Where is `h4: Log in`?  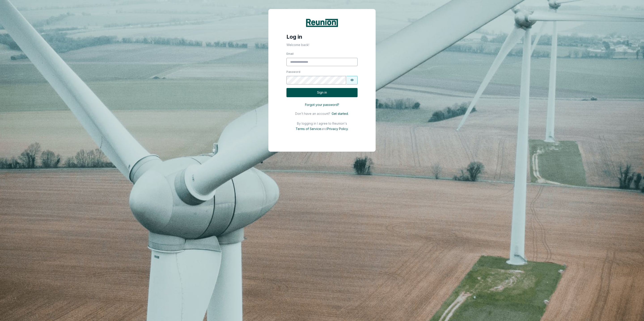 h4: Log in is located at coordinates (322, 35).